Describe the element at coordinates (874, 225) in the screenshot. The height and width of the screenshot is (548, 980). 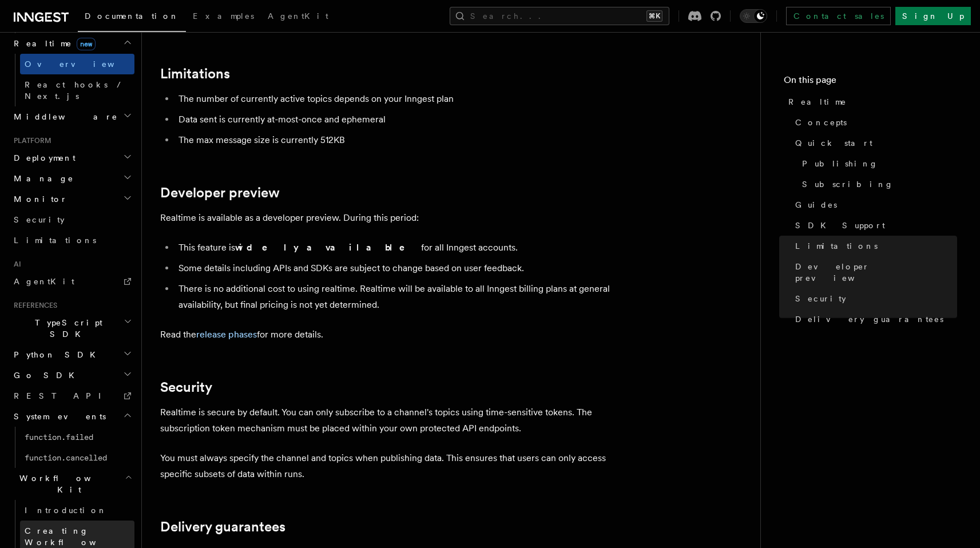
I see `a: SDK Support` at that location.